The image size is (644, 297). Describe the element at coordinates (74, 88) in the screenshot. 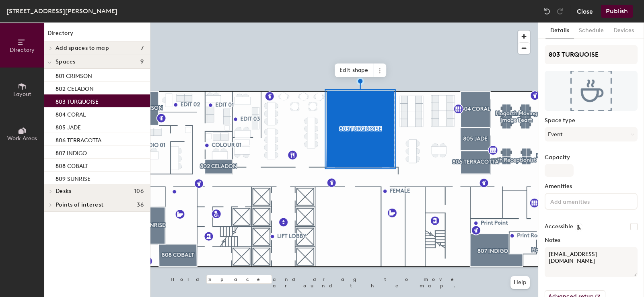

I see `p: 802 CELADON` at that location.